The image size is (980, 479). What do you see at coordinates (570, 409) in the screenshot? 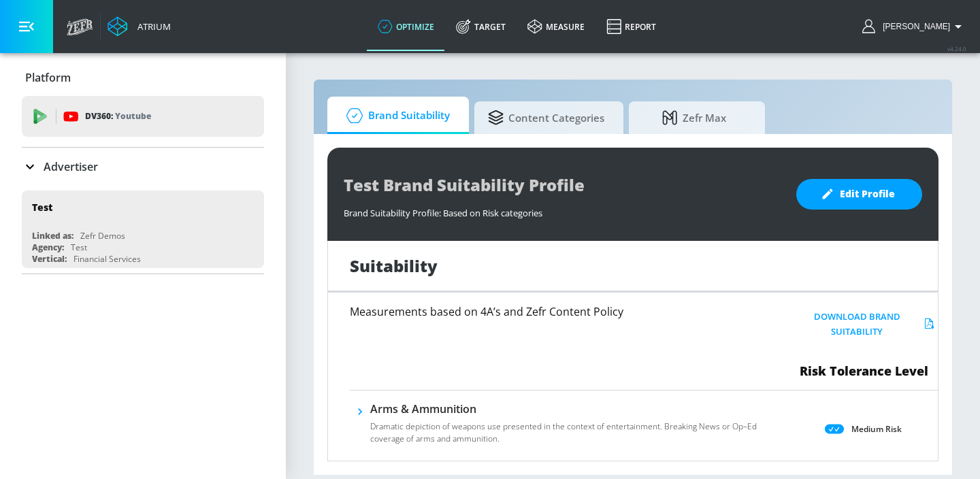
I see `h6: Arms & Ammunition` at bounding box center [570, 409].